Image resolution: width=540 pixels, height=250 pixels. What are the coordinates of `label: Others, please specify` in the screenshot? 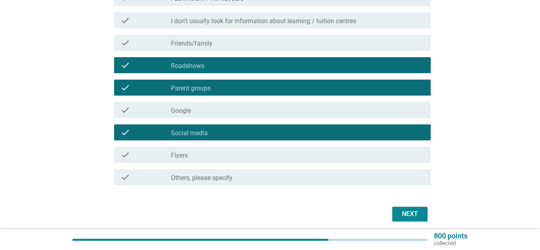 It's located at (202, 178).